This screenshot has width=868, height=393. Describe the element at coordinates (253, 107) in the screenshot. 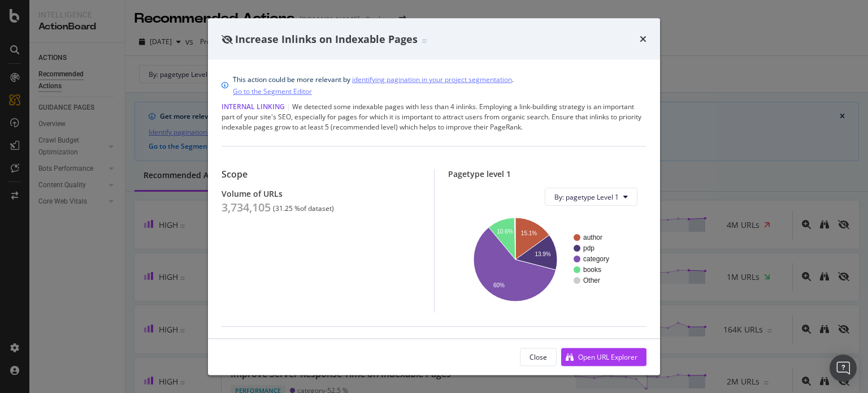

I see `span: Internal Linking` at that location.